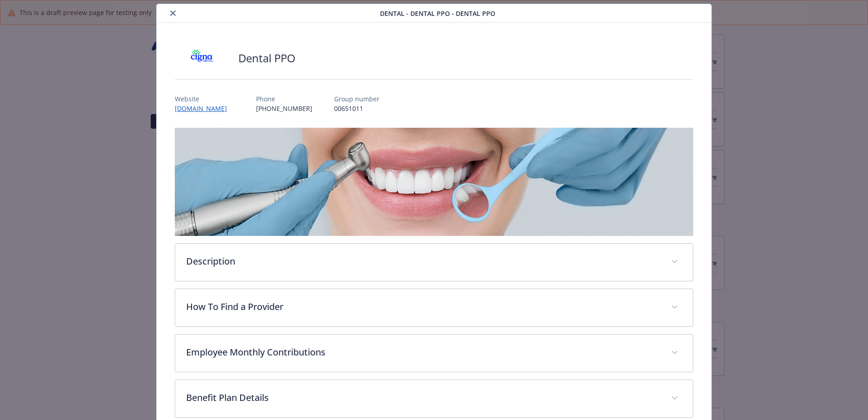 This screenshot has width=868, height=420. Describe the element at coordinates (423, 306) in the screenshot. I see `p: How To Find a Provider` at that location.